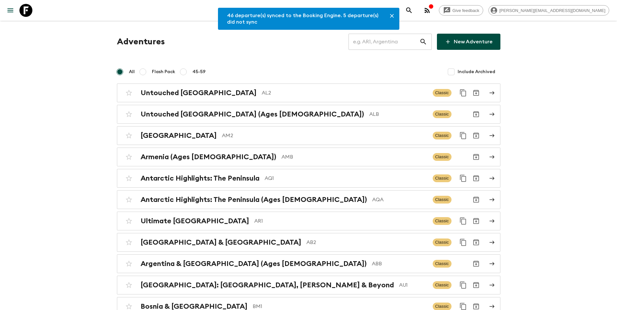 This screenshot has width=617, height=310. Describe the element at coordinates (141, 42) in the screenshot. I see `h1: Adventures` at that location.